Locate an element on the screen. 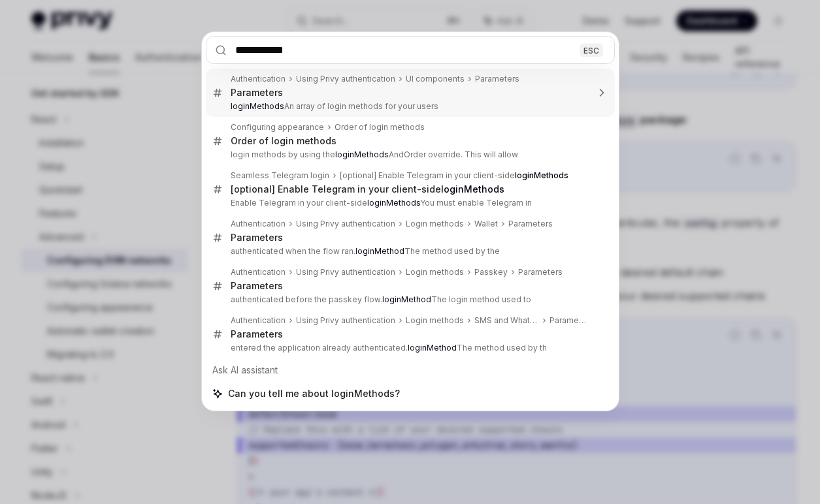 The image size is (820, 504). p: An array of login methods for your users is located at coordinates (409, 107).